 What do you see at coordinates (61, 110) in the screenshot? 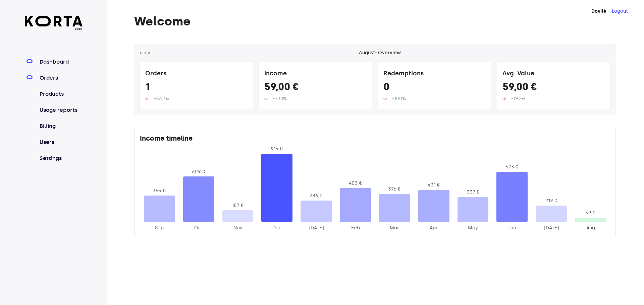
I see `a: Usage reports` at bounding box center [61, 110].